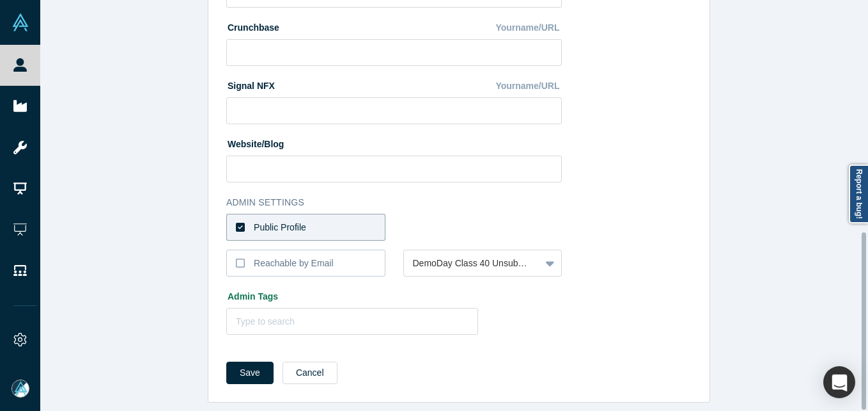 Image resolution: width=868 pixels, height=411 pixels. What do you see at coordinates (250, 373) in the screenshot?
I see `button: Save` at bounding box center [250, 373].